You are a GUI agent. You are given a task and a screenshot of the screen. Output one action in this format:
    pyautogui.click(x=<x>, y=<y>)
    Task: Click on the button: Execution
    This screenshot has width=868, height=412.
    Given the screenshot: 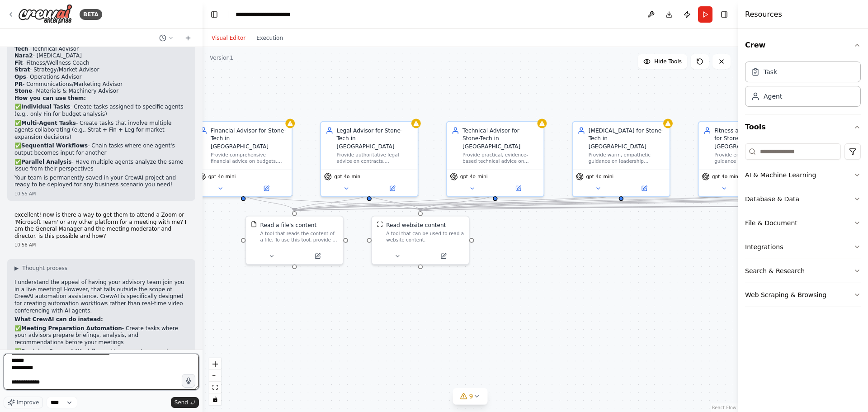 What is the action you would take?
    pyautogui.click(x=270, y=38)
    